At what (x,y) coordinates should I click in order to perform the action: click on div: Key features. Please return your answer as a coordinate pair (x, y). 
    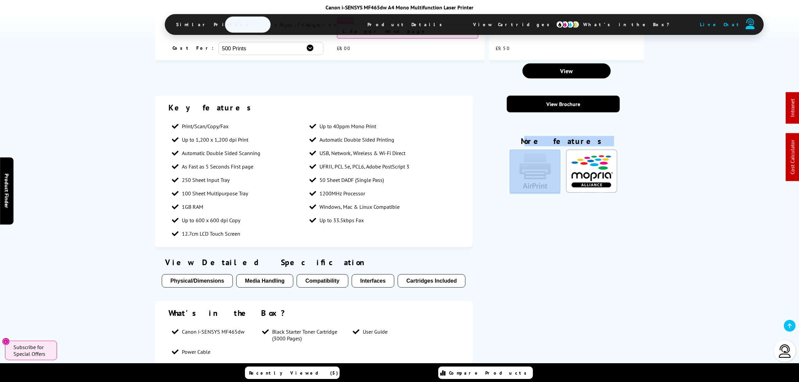
    Looking at the image, I should click on (314, 107).